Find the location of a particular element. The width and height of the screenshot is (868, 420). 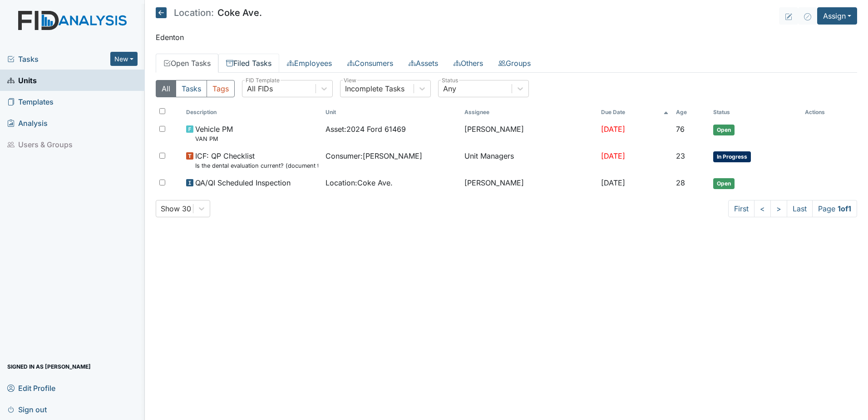

button: New is located at coordinates (124, 59).